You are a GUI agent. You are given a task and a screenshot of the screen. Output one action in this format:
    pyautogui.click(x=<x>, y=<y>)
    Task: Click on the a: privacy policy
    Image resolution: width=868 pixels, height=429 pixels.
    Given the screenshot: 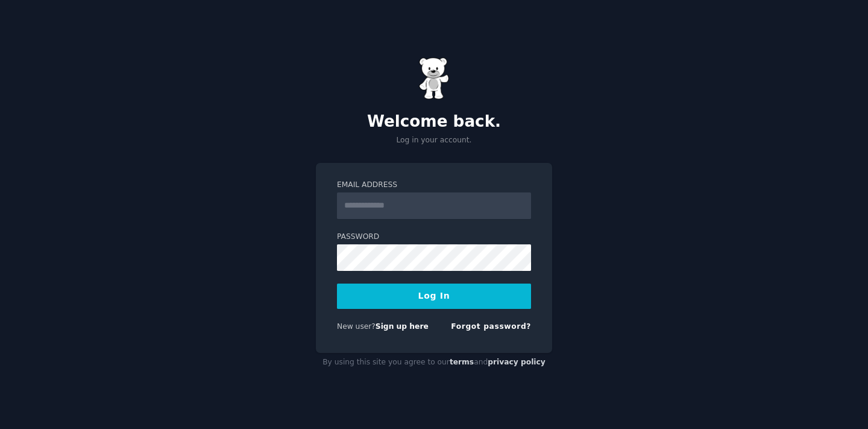 What is the action you would take?
    pyautogui.click(x=516, y=362)
    